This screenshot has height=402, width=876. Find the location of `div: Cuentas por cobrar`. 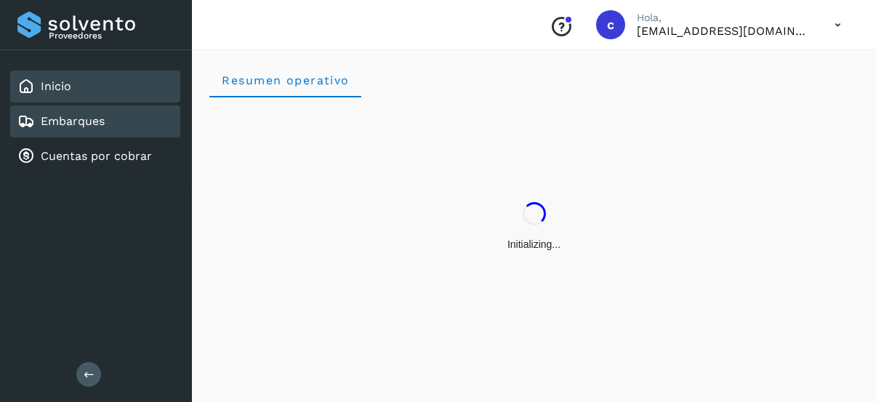

div: Cuentas por cobrar is located at coordinates (95, 156).